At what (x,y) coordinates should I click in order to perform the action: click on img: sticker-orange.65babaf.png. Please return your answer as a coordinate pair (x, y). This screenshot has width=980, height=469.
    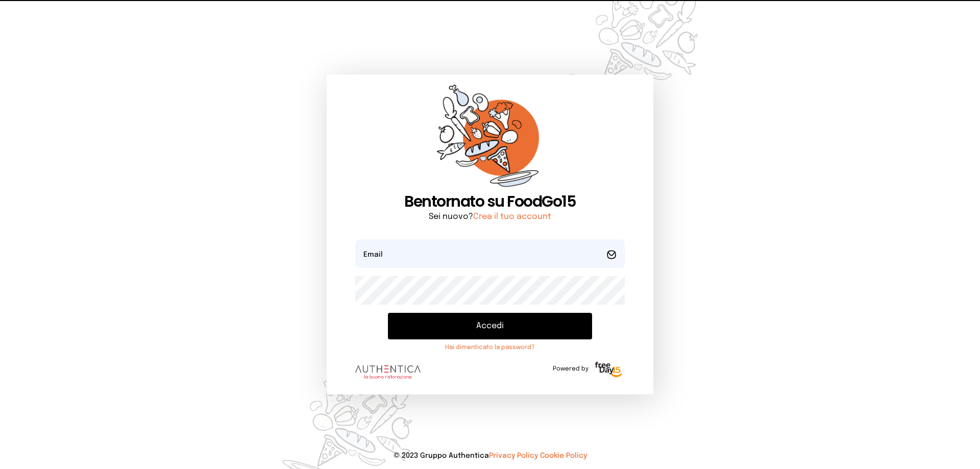
    Looking at the image, I should click on (490, 139).